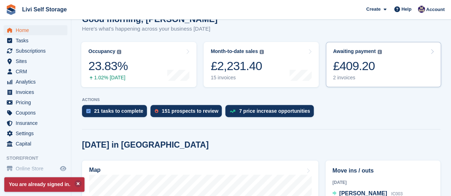 This screenshot has width=451, height=196. What do you see at coordinates (116, 113) in the screenshot?
I see `a: 21 tasks to complete` at bounding box center [116, 113].